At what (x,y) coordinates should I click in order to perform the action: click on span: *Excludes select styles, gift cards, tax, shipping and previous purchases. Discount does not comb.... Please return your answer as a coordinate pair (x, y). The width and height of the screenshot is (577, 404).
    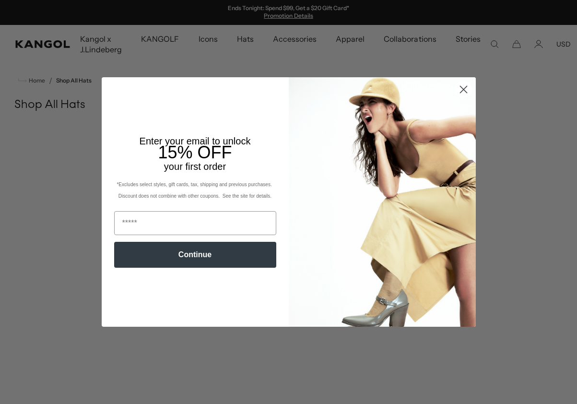
    Looking at the image, I should click on (195, 190).